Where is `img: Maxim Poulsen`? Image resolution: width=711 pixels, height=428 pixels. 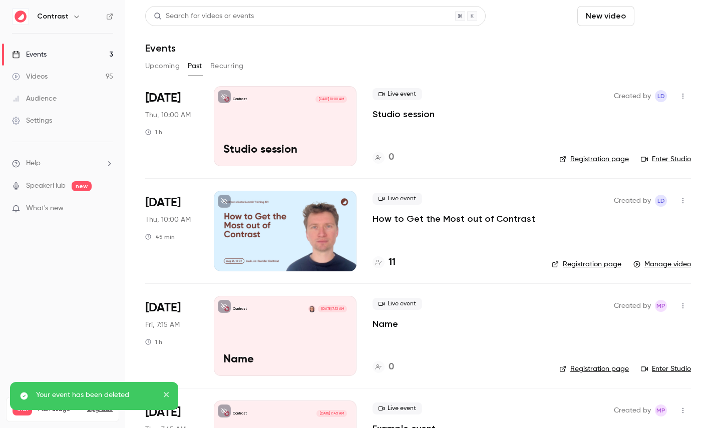 img: Maxim Poulsen is located at coordinates (312, 309).